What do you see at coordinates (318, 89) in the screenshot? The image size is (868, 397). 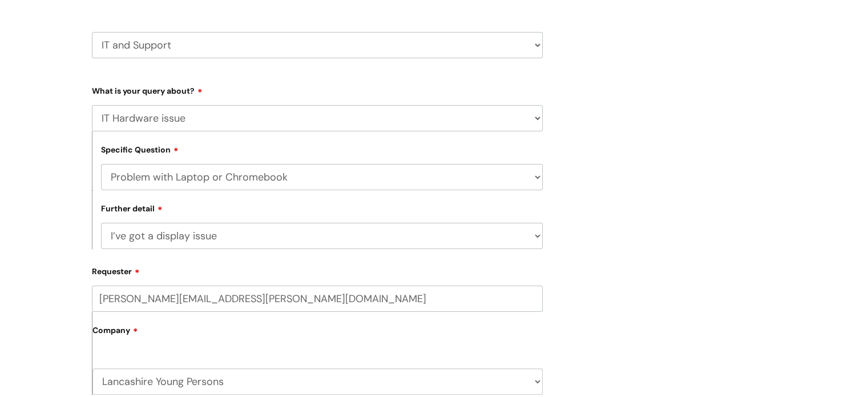 I see `label: What is your query about?` at bounding box center [318, 89].